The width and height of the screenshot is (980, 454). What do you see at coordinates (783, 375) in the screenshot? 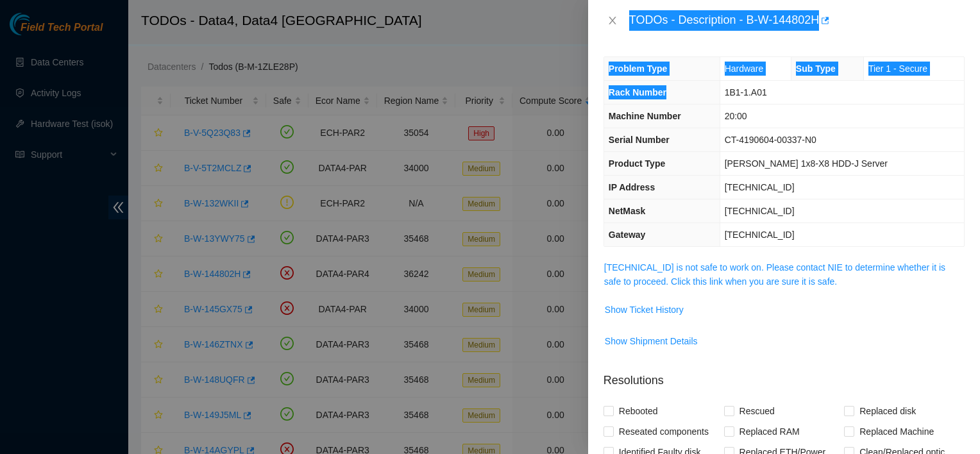
I see `p: Resolutions` at bounding box center [783, 375].